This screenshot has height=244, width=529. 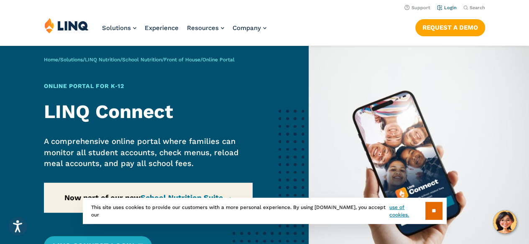 What do you see at coordinates (142, 60) in the screenshot?
I see `a: School Nutrition` at bounding box center [142, 60].